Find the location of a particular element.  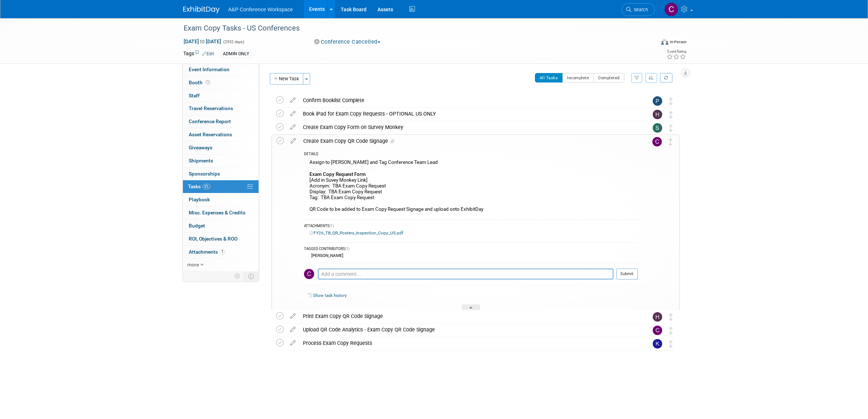

span: Budget is located at coordinates (197, 226).